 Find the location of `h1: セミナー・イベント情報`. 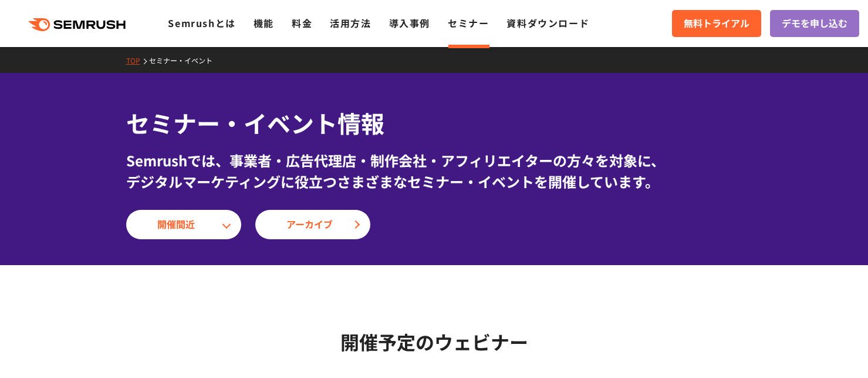

h1: セミナー・イベント情報 is located at coordinates (434, 123).